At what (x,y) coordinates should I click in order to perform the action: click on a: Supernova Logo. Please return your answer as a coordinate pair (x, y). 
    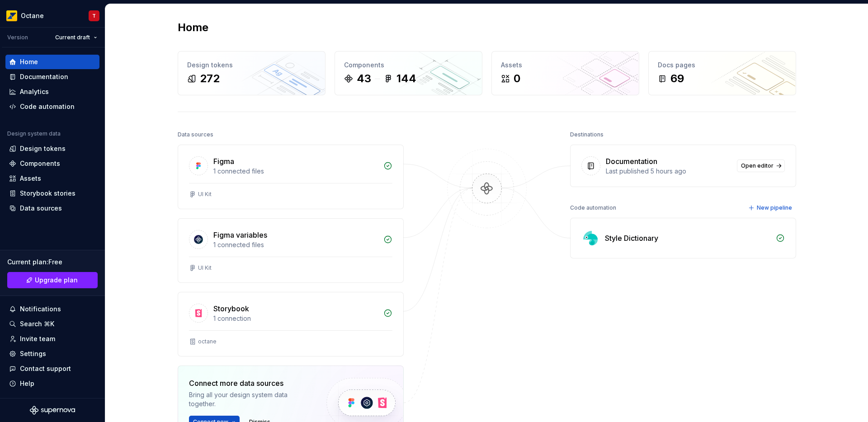
    Looking at the image, I should click on (52, 410).